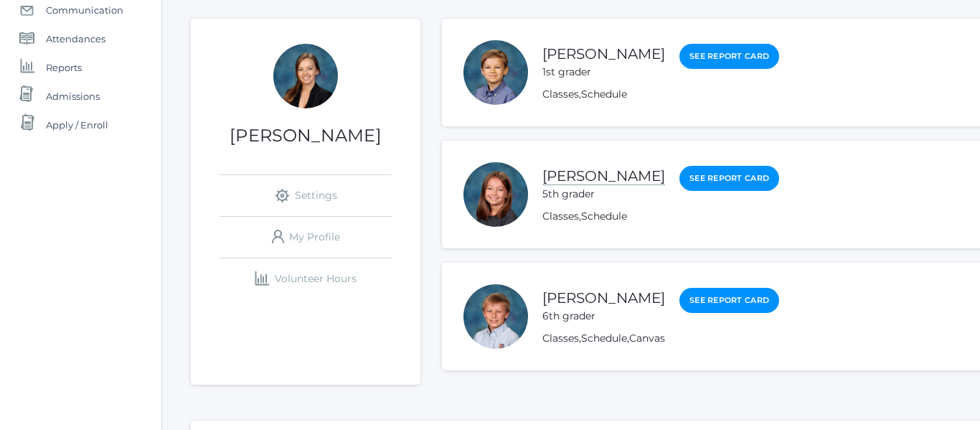 The width and height of the screenshot is (980, 430). Describe the element at coordinates (305, 76) in the screenshot. I see `div: Allison Smith` at that location.